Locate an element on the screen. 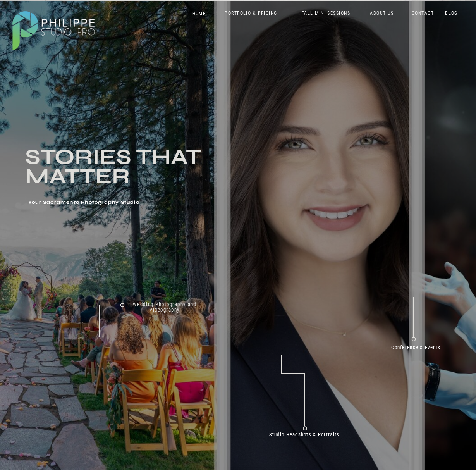  nav: CONTACT is located at coordinates (423, 14).